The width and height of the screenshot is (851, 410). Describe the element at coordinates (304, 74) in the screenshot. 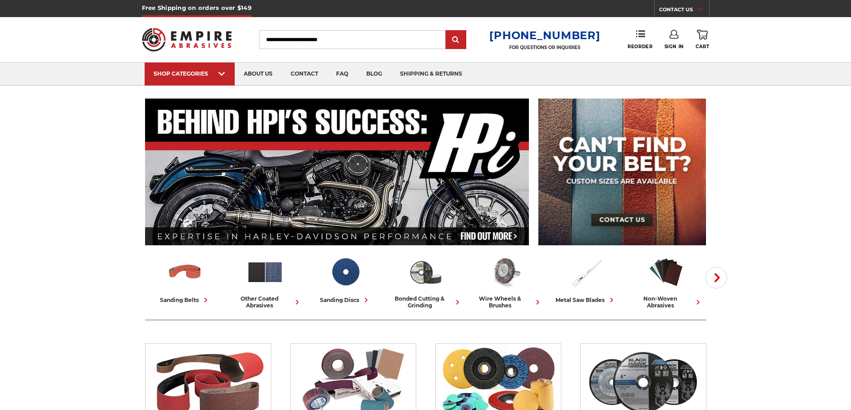

I see `a: contact` at that location.